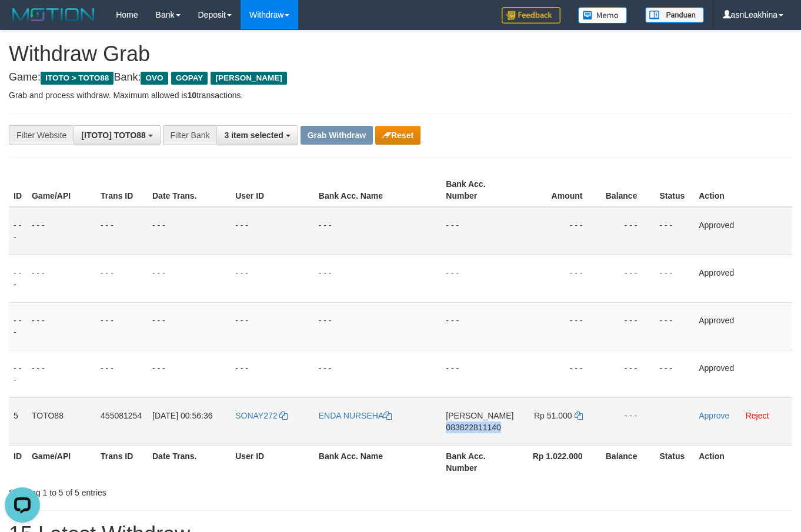 This screenshot has height=532, width=801. What do you see at coordinates (121, 415) in the screenshot?
I see `span: 455081254` at bounding box center [121, 415].